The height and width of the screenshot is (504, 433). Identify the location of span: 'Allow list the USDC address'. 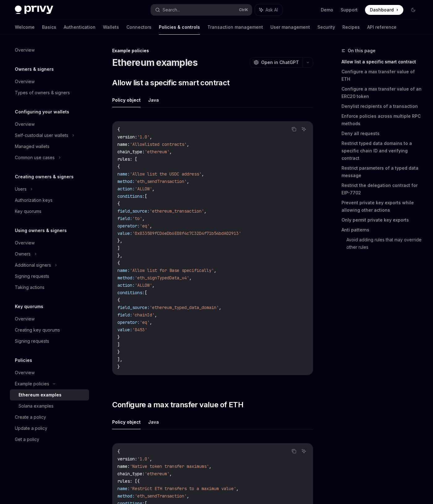
(166, 174).